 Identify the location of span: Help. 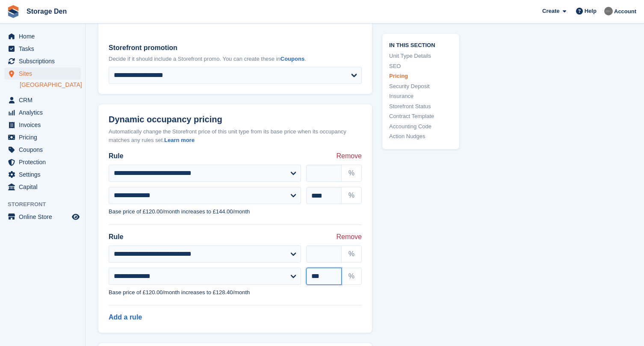
(590, 11).